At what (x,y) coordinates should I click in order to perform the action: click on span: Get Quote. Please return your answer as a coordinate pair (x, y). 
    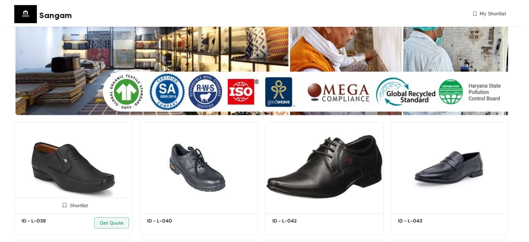
    Looking at the image, I should click on (112, 223).